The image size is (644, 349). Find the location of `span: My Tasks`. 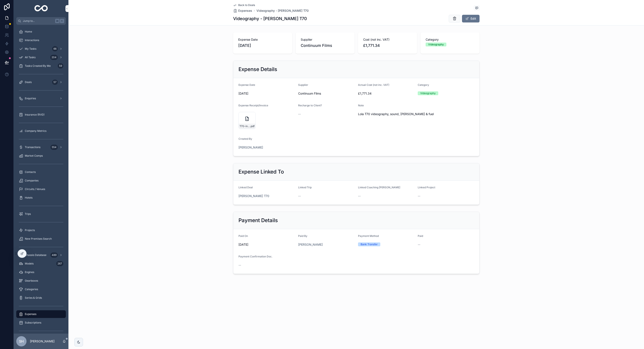

span: My Tasks is located at coordinates (31, 49).